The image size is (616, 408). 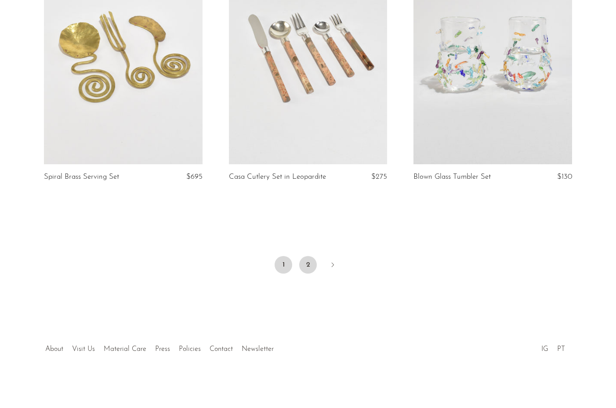 I want to click on a: Visit Us, so click(x=84, y=349).